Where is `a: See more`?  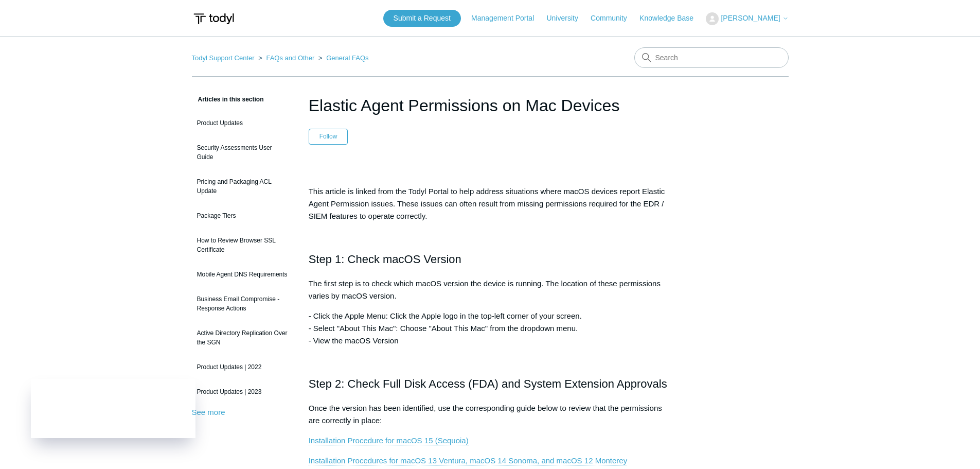
a: See more is located at coordinates (208, 412).